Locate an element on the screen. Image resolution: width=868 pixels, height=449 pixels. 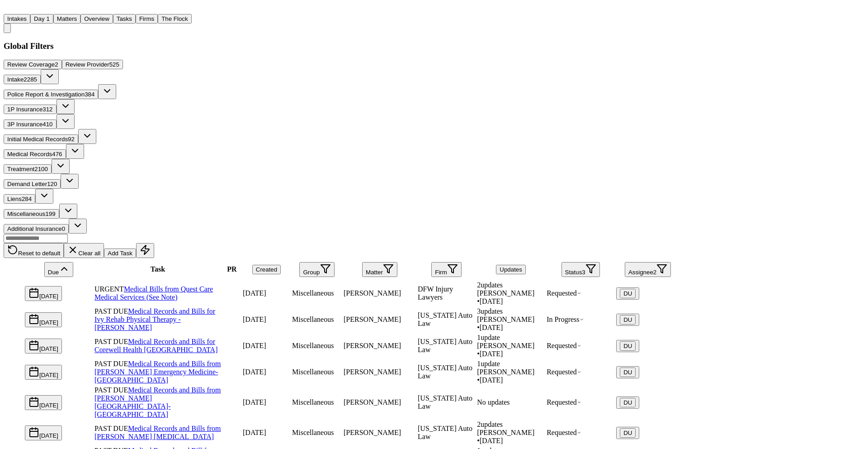
span: 8/20/2025, 10:14:58 AM is located at coordinates (254, 345).